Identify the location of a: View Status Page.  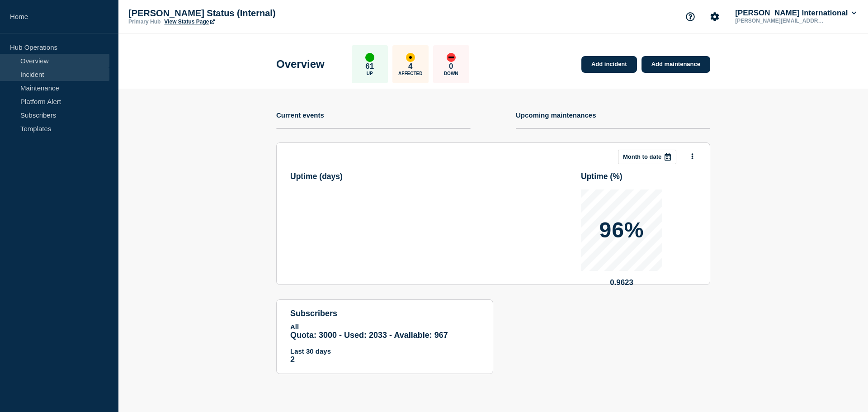
(189, 22).